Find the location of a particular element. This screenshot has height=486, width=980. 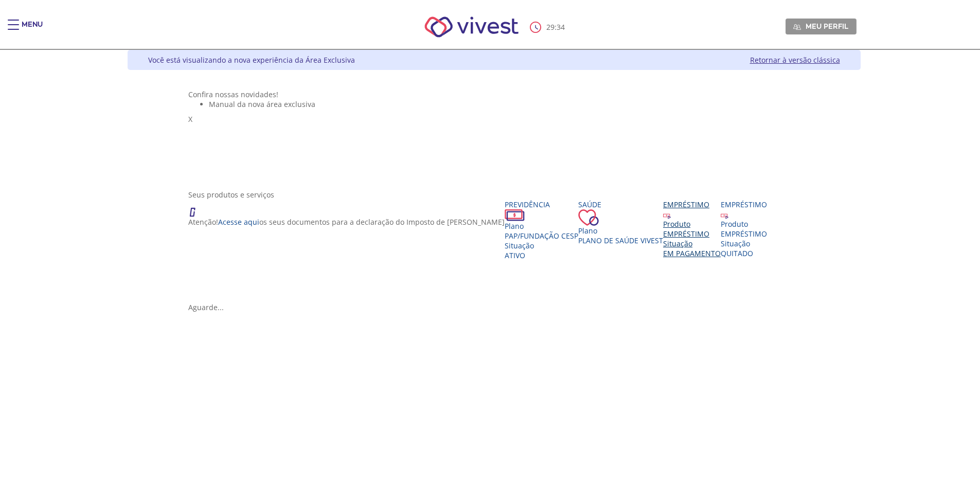

img: ico_coracao.png is located at coordinates (589, 217).